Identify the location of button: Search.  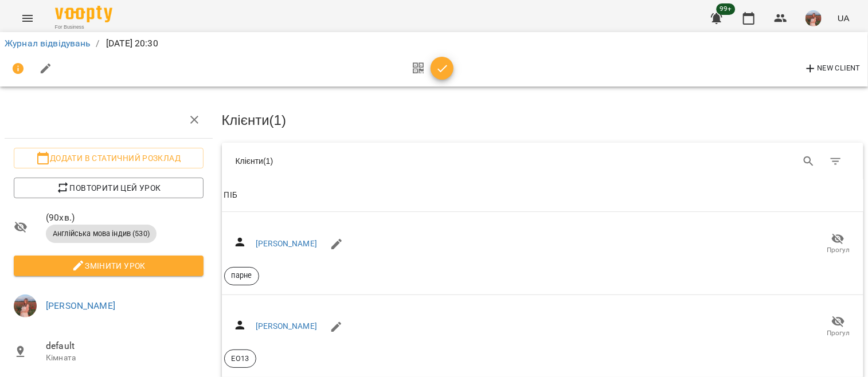
(809, 162).